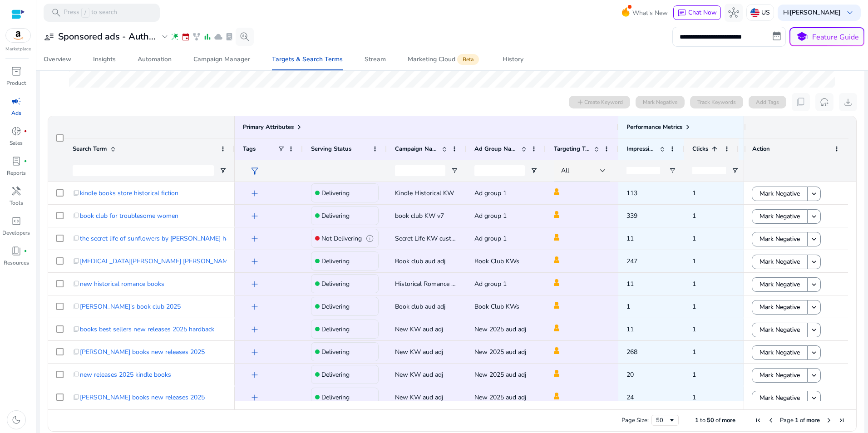  What do you see at coordinates (207, 37) in the screenshot?
I see `span: bar_chart` at bounding box center [207, 37].